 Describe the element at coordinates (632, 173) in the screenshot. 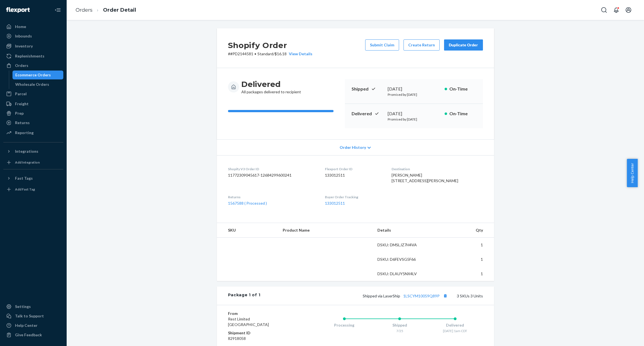

I see `span: Help Center` at that location.